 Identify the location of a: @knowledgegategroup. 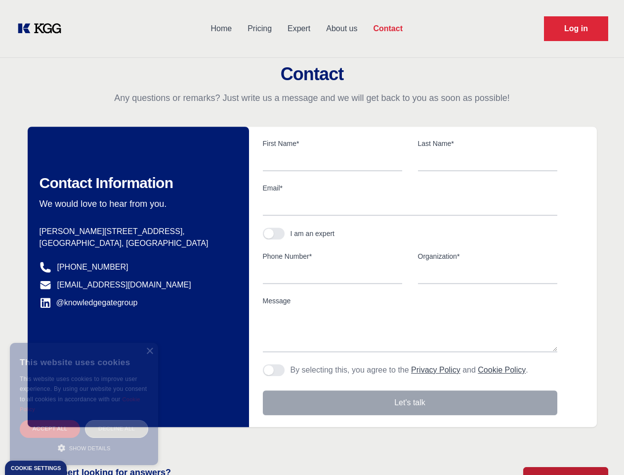
(88, 303).